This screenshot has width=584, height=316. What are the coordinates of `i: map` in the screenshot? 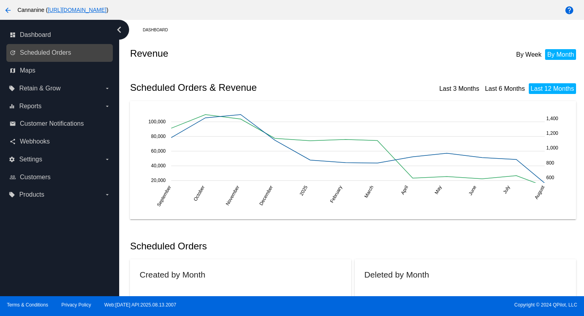 It's located at (13, 71).